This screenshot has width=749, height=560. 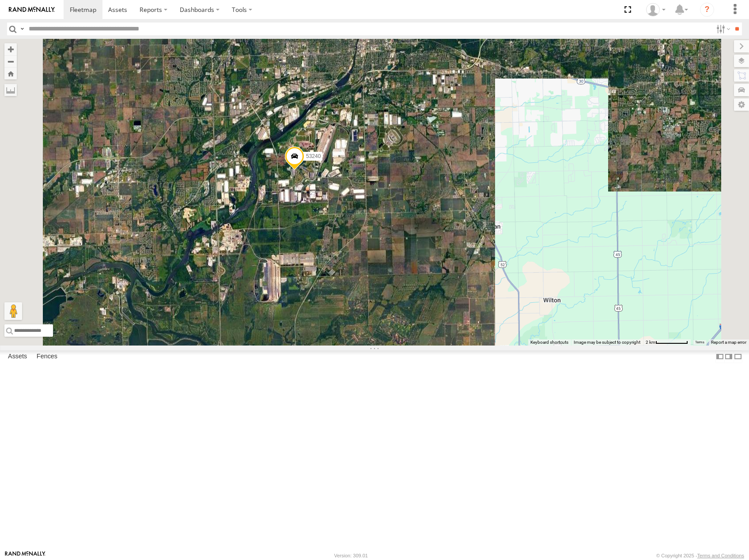 I want to click on label: Dock Summary Table to the Right, so click(x=729, y=357).